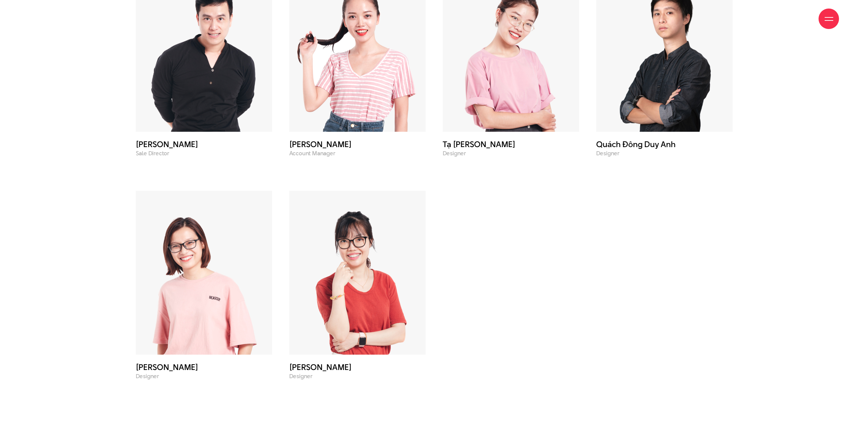  Describe the element at coordinates (665, 144) in the screenshot. I see `h3: Quách Đông Duy Anh` at that location.